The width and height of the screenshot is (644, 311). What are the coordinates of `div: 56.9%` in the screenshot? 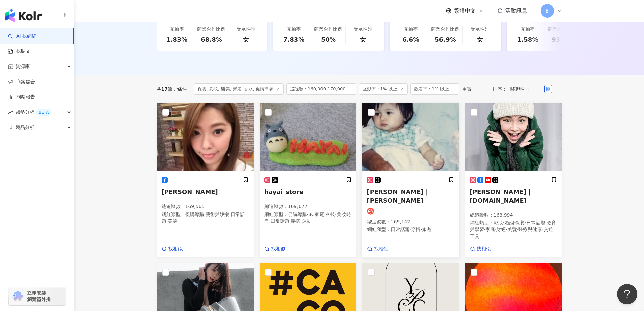 It's located at (445, 39).